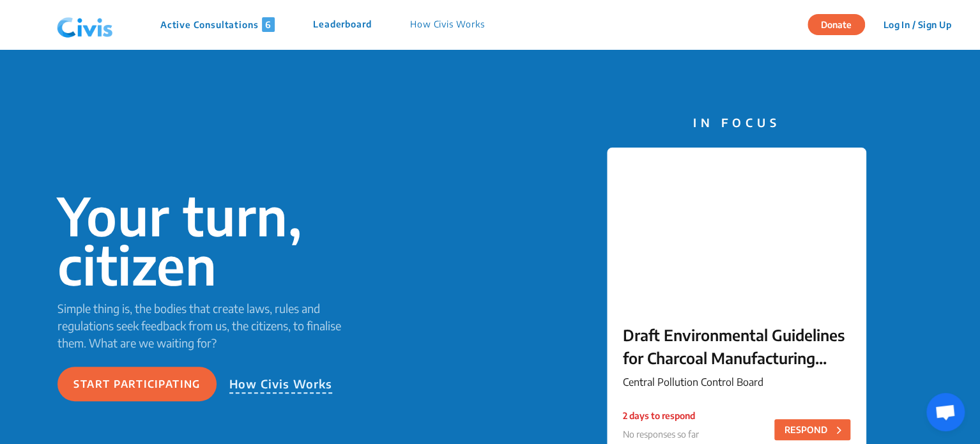  Describe the element at coordinates (916, 24) in the screenshot. I see `button: Log In / Sign Up` at that location.